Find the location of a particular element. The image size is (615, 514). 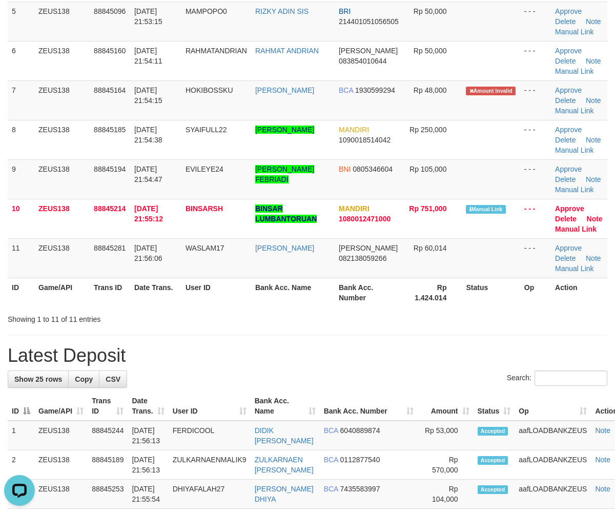

th: User ID is located at coordinates (216, 292).